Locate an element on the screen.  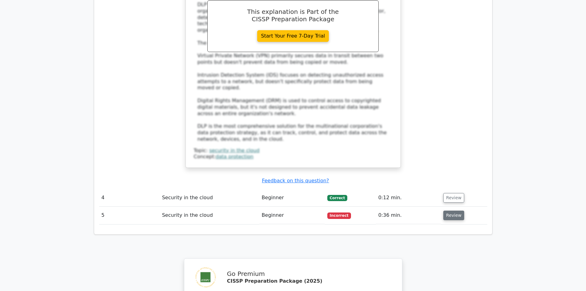
td: 0:36 min. is located at coordinates (408, 215).